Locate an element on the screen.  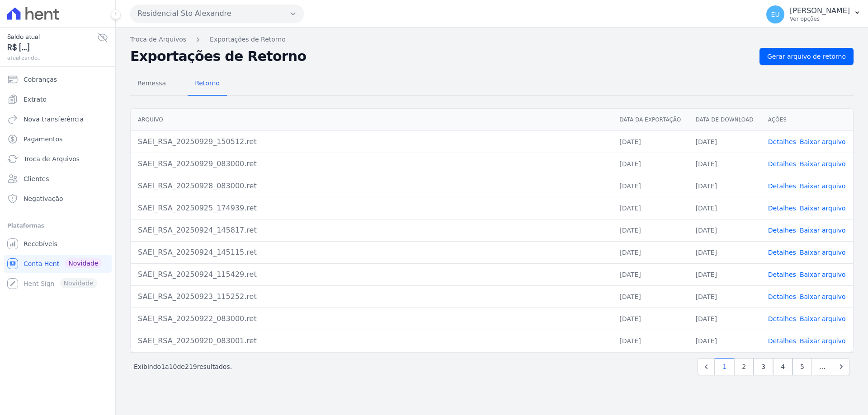
a: Previous is located at coordinates (706, 367).